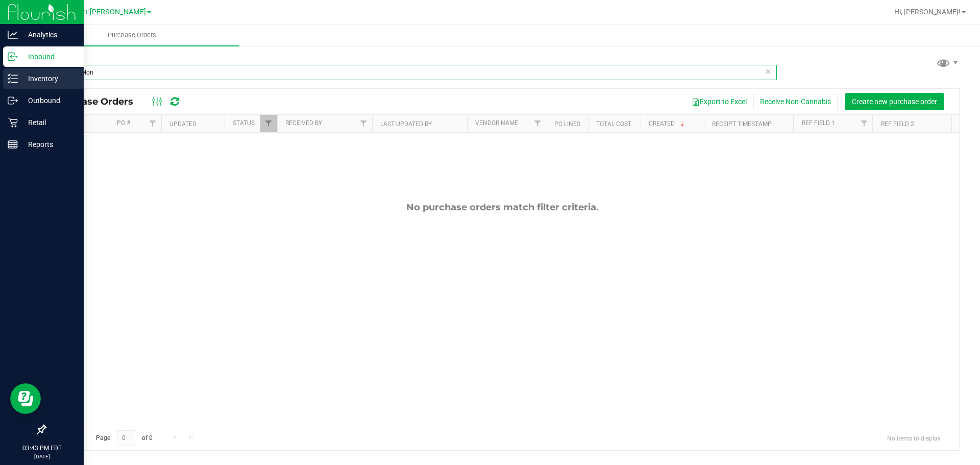  Describe the element at coordinates (719, 102) in the screenshot. I see `button: Export to Excel` at that location.